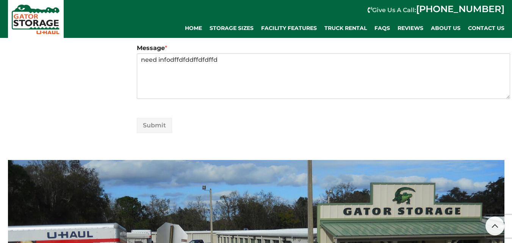 The width and height of the screenshot is (512, 243). What do you see at coordinates (323, 48) in the screenshot?
I see `label: Message` at bounding box center [323, 48].